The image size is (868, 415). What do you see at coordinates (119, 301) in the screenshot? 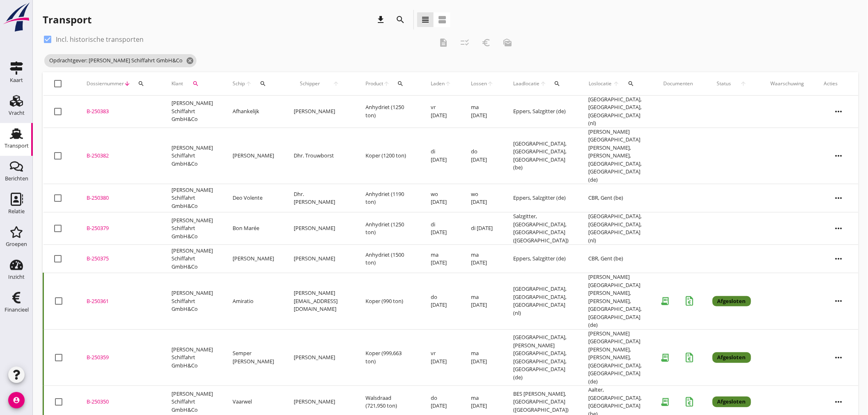
I see `div: B-250361` at bounding box center [119, 301].